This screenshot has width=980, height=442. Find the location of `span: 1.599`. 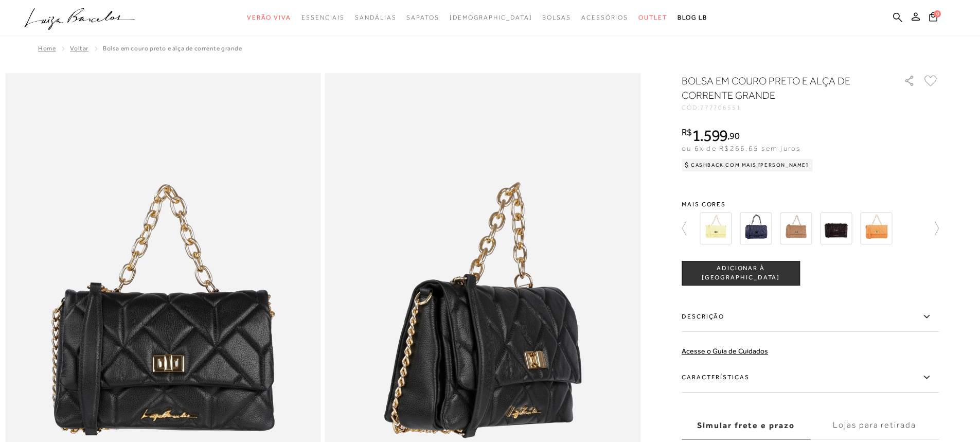

span: 1.599 is located at coordinates (710, 136).